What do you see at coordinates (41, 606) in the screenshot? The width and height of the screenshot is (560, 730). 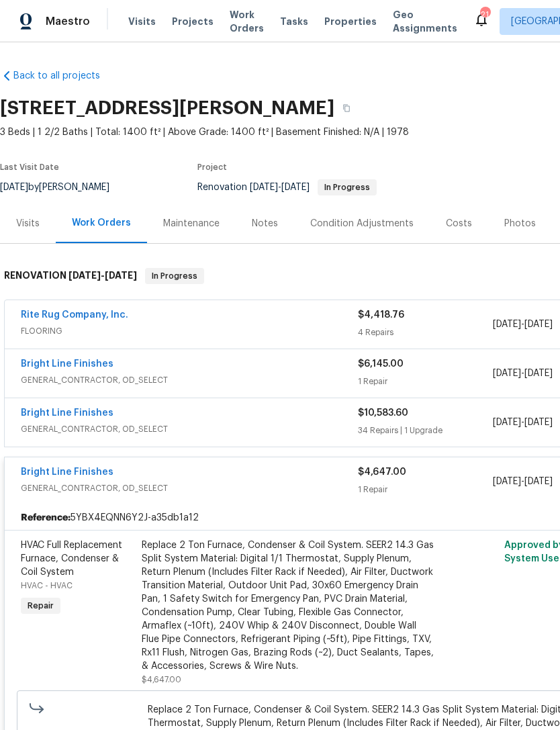 I see `span: Repair` at bounding box center [41, 606].